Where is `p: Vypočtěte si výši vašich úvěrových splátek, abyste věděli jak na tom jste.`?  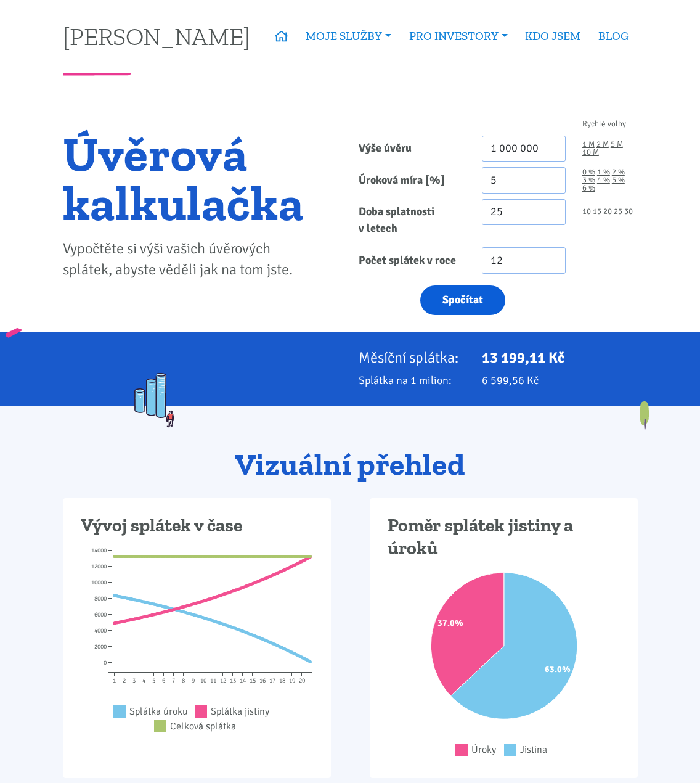
p: Vypočtěte si výši vašich úvěrových splátek, abyste věděli jak na tom jste. is located at coordinates (183, 260).